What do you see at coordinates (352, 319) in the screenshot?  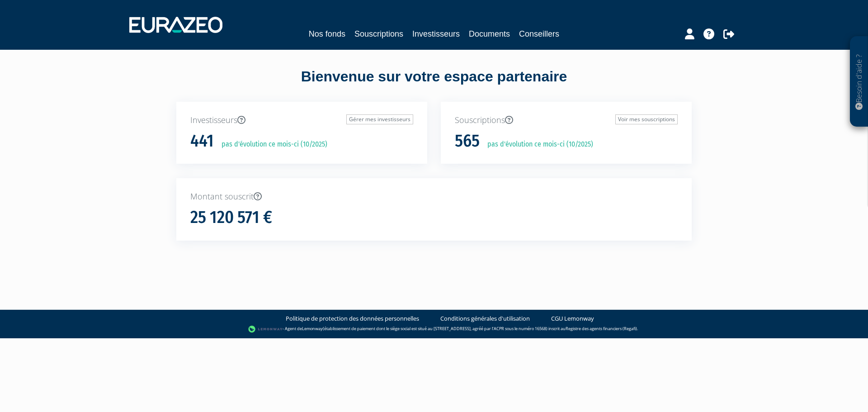 I see `a: Politique de protection des données personnelles` at bounding box center [352, 319].